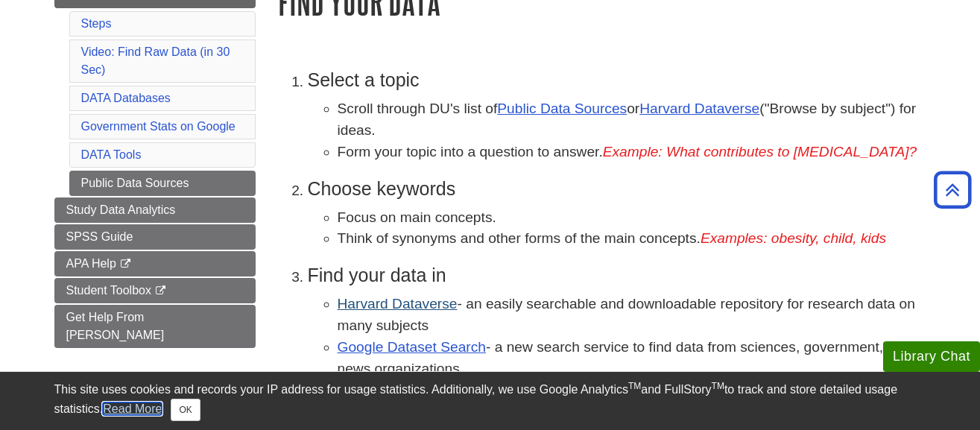 The height and width of the screenshot is (430, 980). What do you see at coordinates (617, 275) in the screenshot?
I see `h3: Find your data in` at bounding box center [617, 275].